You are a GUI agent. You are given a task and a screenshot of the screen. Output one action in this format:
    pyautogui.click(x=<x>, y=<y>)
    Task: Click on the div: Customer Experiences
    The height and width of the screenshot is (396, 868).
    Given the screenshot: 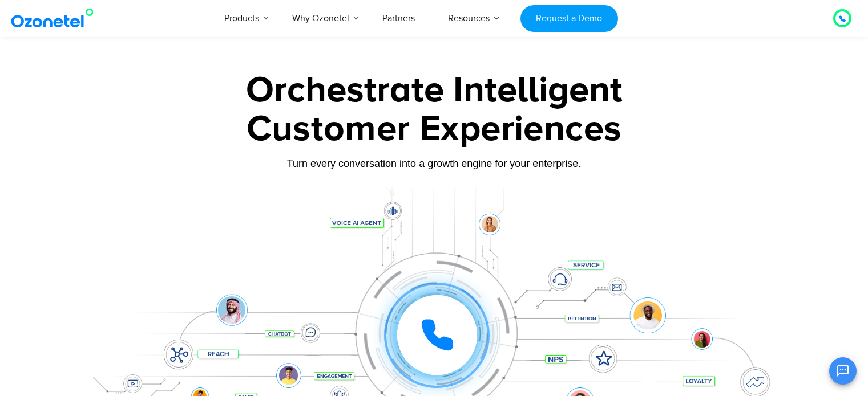 What is the action you would take?
    pyautogui.click(x=434, y=130)
    